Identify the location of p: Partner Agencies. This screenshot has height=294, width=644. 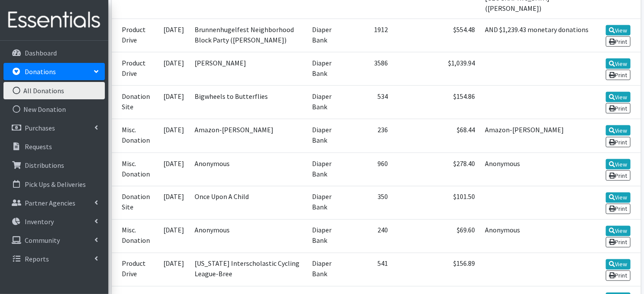
(50, 203).